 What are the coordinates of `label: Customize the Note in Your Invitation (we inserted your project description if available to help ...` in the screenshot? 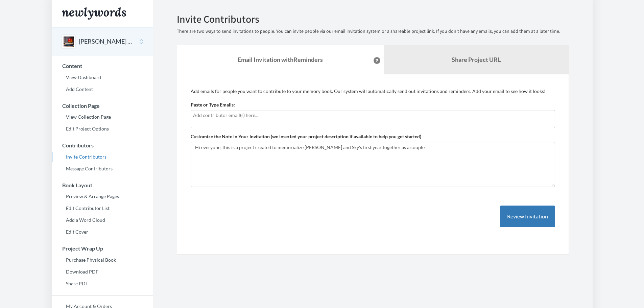 It's located at (306, 137).